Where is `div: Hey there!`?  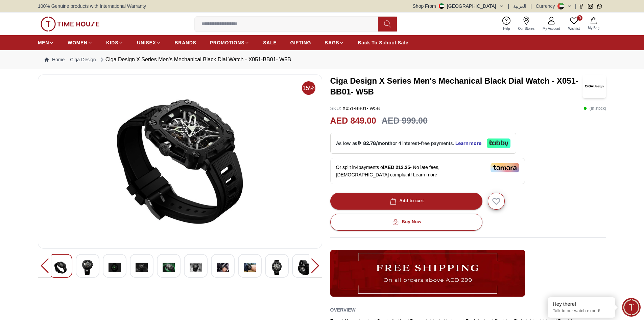
div: Hey there! is located at coordinates (582, 304).